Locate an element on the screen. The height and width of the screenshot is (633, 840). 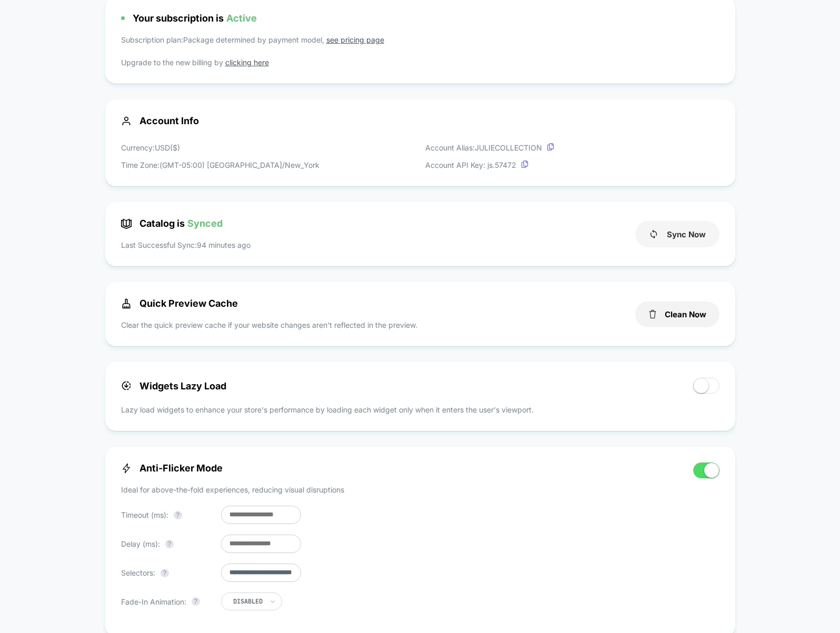
p: Account Alias: JULIECOLLECTION is located at coordinates (489, 147).